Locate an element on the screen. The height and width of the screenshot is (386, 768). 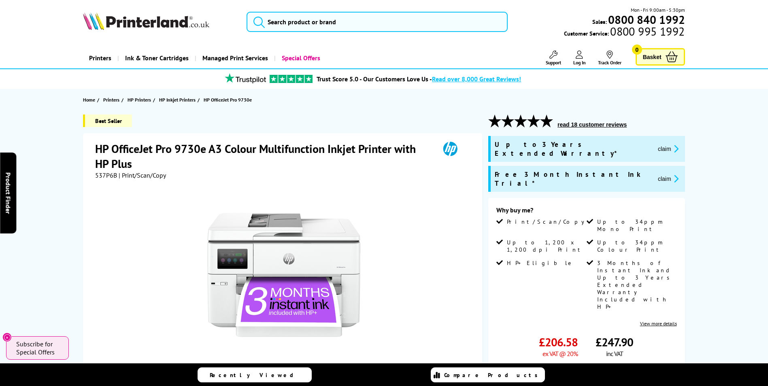
span: 3 Months of Instant Ink and Up to 3 Years Extended Warranty Included with HP+ is located at coordinates (636, 285).